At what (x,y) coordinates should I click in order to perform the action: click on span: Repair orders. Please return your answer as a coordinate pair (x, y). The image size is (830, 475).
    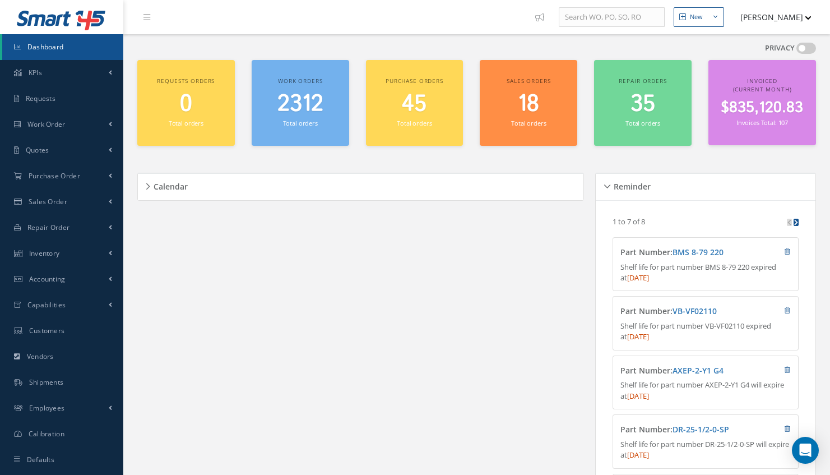
    Looking at the image, I should click on (642, 81).